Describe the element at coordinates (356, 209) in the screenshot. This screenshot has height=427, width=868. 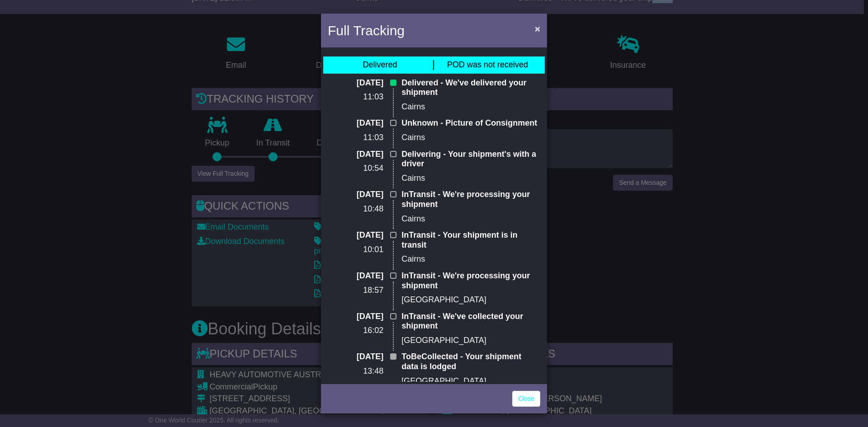
I see `p: 10:48` at that location.